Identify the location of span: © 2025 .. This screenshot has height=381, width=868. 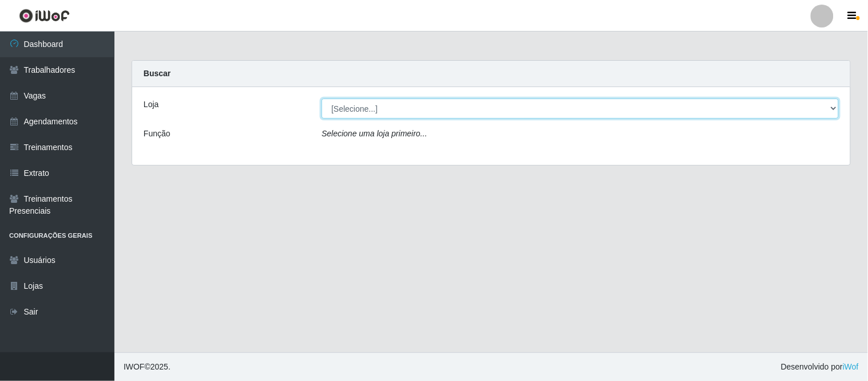
(147, 366).